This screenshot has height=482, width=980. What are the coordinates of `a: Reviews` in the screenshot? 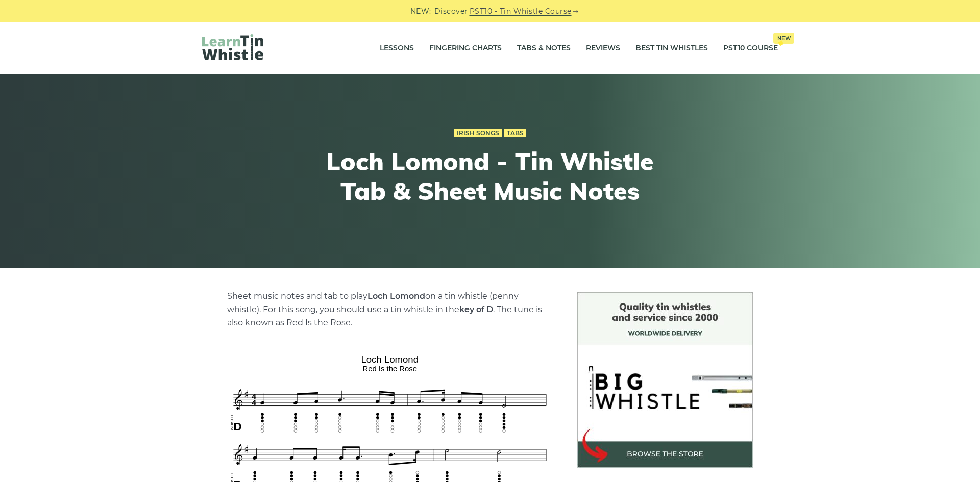 It's located at (603, 48).